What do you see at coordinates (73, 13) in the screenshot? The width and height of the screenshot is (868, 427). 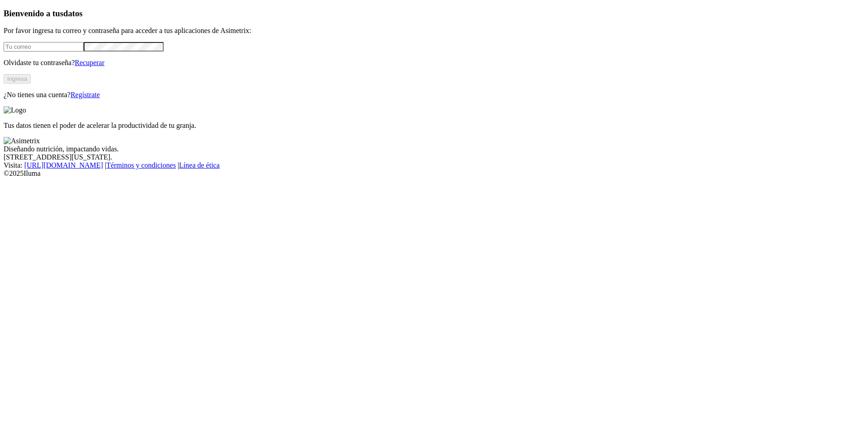 I see `span: datos` at bounding box center [73, 13].